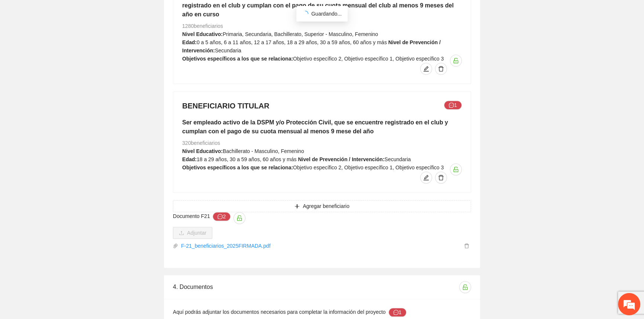  Describe the element at coordinates (316, 287) in the screenshot. I see `div: 4. Documentos` at that location.